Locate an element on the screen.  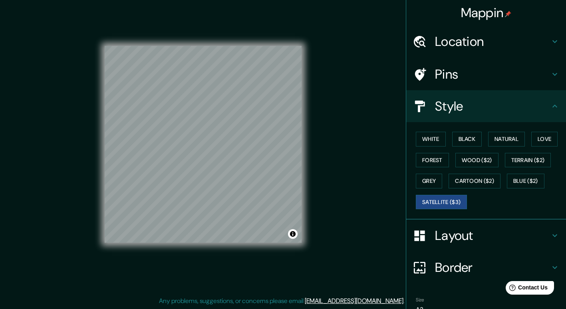
div: Style is located at coordinates (486, 106).